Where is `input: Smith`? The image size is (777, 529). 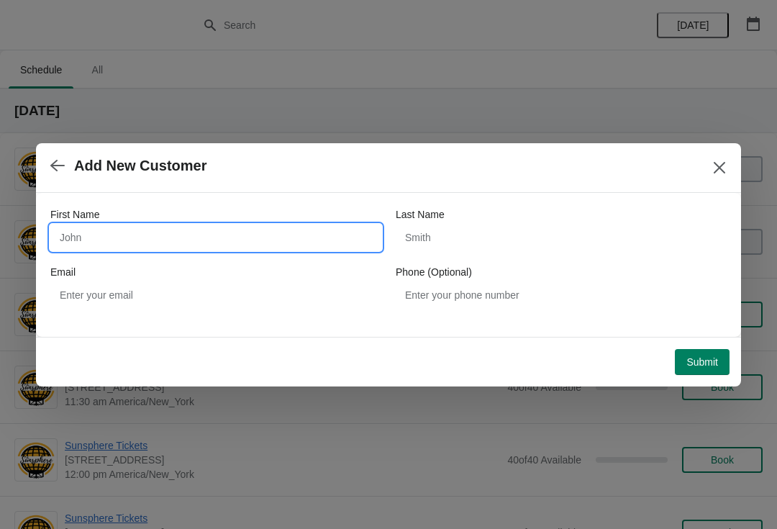
input: Smith is located at coordinates (561, 238).